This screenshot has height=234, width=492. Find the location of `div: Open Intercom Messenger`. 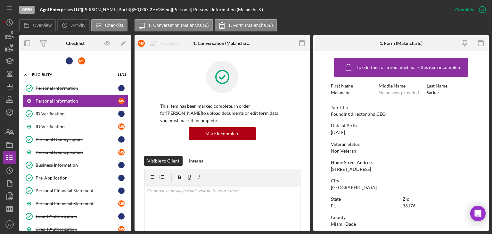

div: Open Intercom Messenger is located at coordinates (478, 213).